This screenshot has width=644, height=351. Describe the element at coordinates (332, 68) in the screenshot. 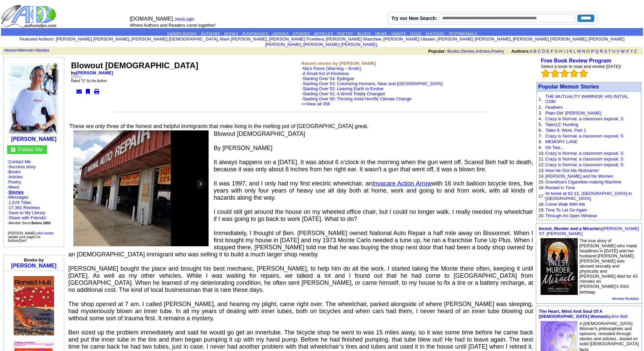

I see `a: Nia’s Fame (Warning – Erotic)` at that location.